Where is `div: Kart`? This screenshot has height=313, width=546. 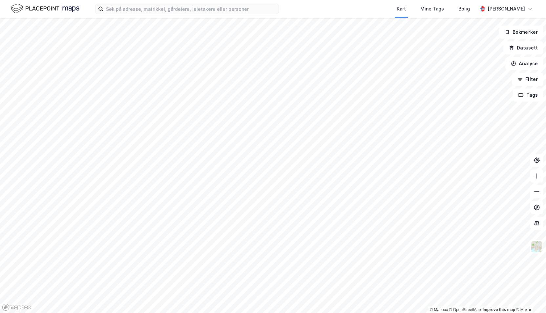 div: Kart is located at coordinates (401, 9).